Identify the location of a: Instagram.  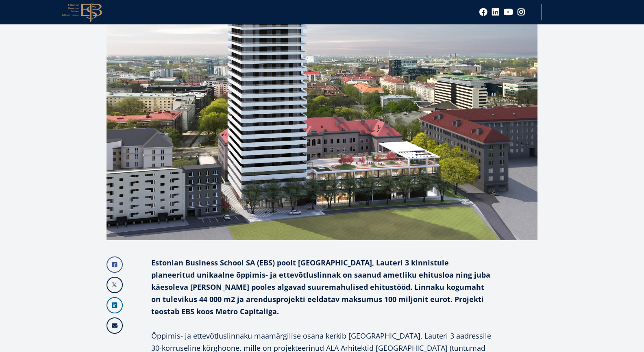
(522, 12).